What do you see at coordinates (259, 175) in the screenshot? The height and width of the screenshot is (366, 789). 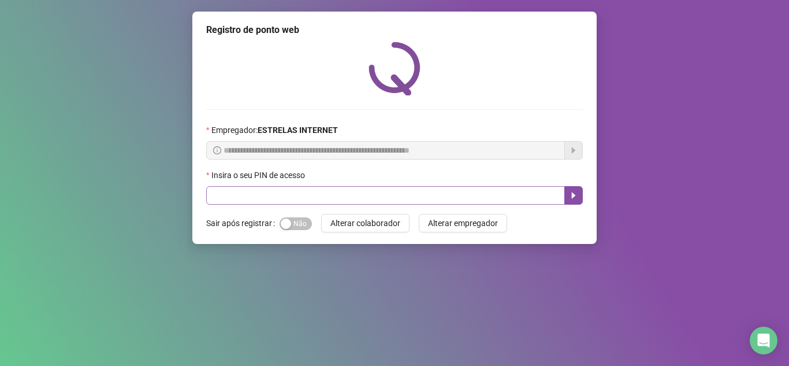 I see `label: Insira o seu PIN de acesso` at bounding box center [259, 175].